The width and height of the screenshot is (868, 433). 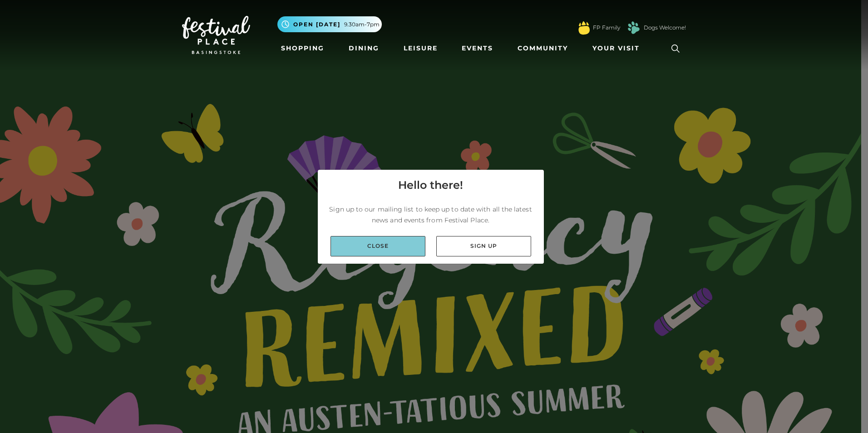 What do you see at coordinates (616, 48) in the screenshot?
I see `span: Your Visit` at bounding box center [616, 48].